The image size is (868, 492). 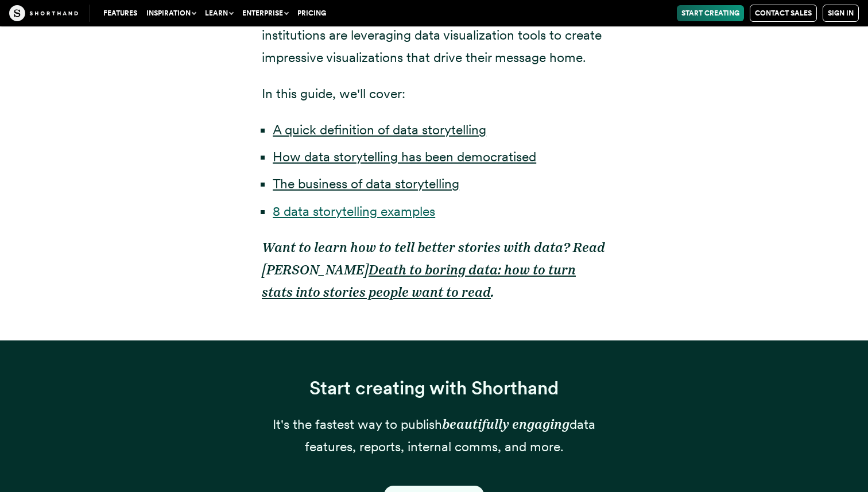 What do you see at coordinates (354, 211) in the screenshot?
I see `a: 8 data storytelling examples` at bounding box center [354, 211].